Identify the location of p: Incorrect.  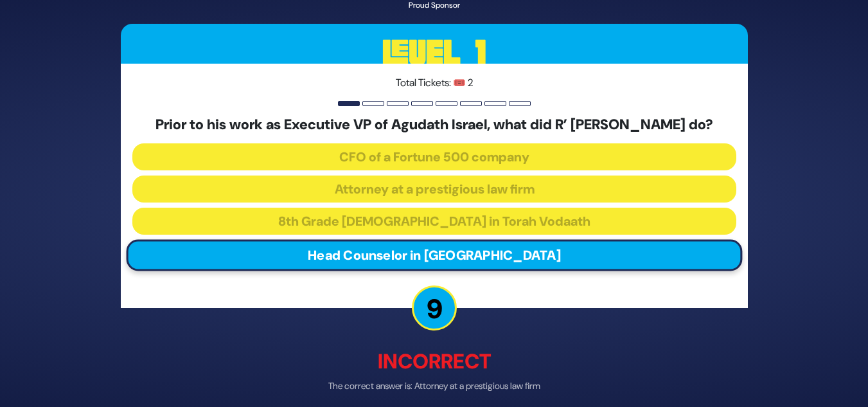
(434, 362).